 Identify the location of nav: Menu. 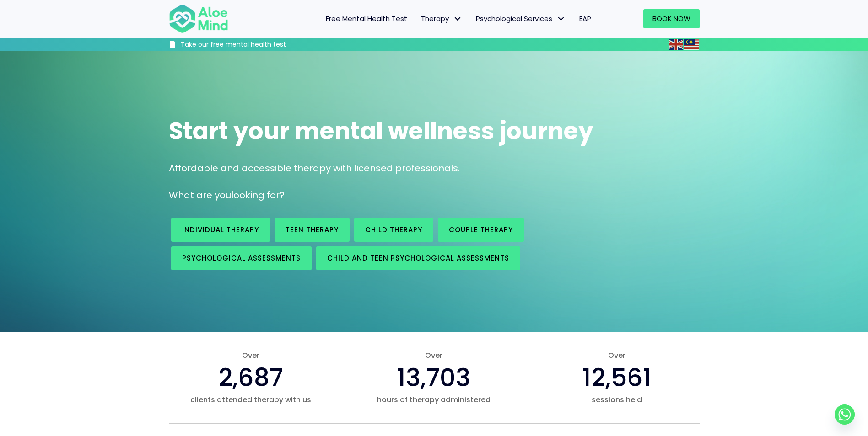
(420, 19).